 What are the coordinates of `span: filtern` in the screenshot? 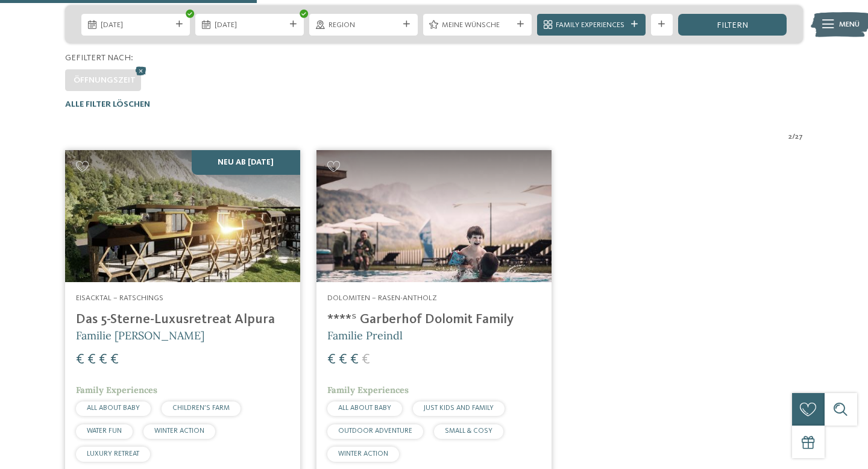 It's located at (732, 25).